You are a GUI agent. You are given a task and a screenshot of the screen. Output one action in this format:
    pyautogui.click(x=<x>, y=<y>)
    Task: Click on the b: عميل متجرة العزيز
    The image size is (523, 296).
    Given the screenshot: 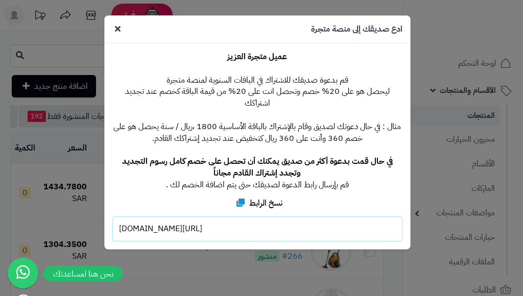 What is the action you would take?
    pyautogui.click(x=257, y=57)
    